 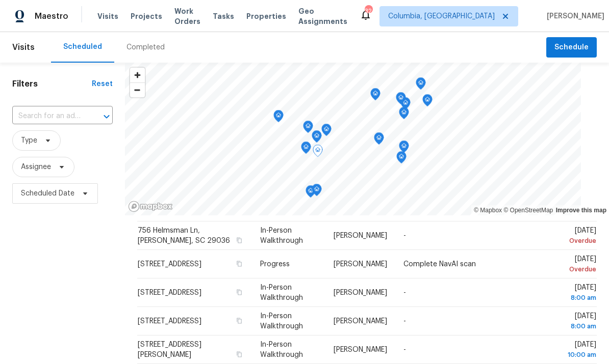 I want to click on div: Reset, so click(x=102, y=84).